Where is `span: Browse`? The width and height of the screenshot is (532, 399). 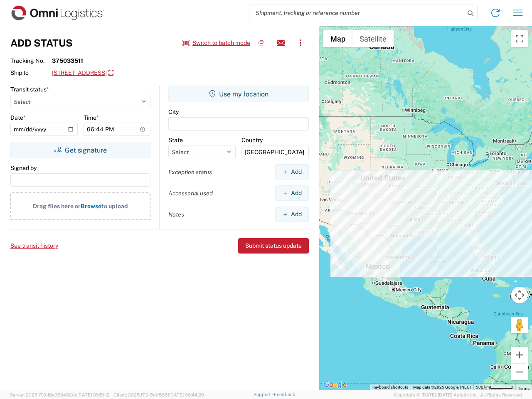
span: Browse is located at coordinates (91, 206).